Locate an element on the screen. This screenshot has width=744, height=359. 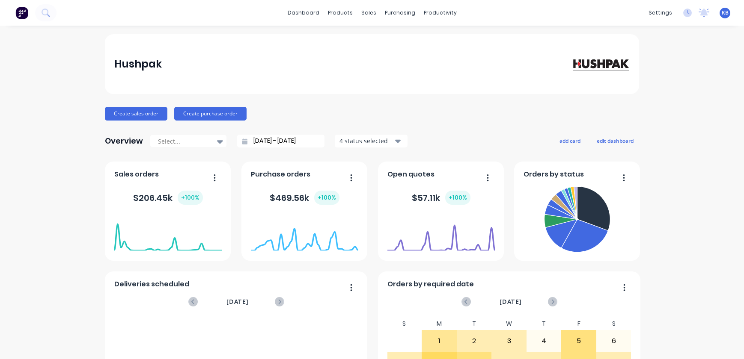
div: 1 is located at coordinates (439, 341).